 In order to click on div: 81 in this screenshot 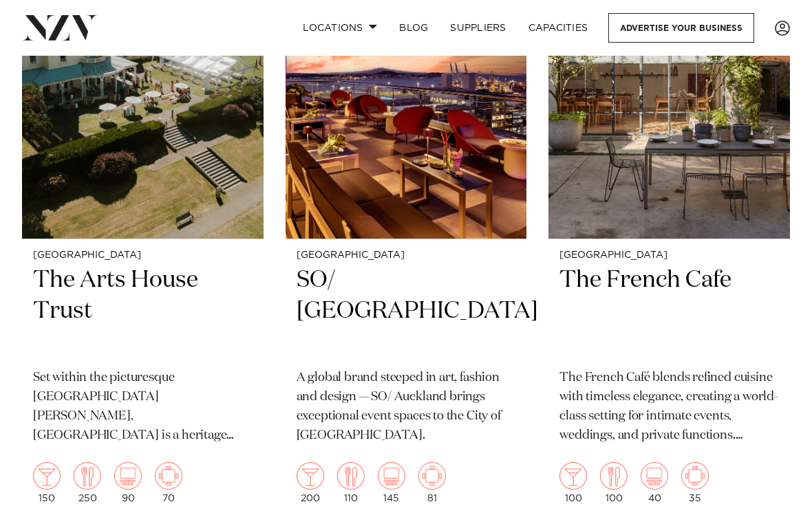, I will do `click(432, 483)`.